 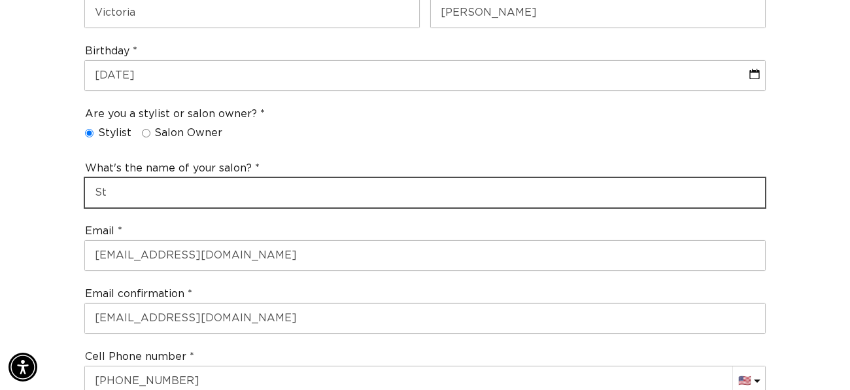 What do you see at coordinates (764, 319) in the screenshot?
I see `div: Chat Widget` at bounding box center [764, 319].